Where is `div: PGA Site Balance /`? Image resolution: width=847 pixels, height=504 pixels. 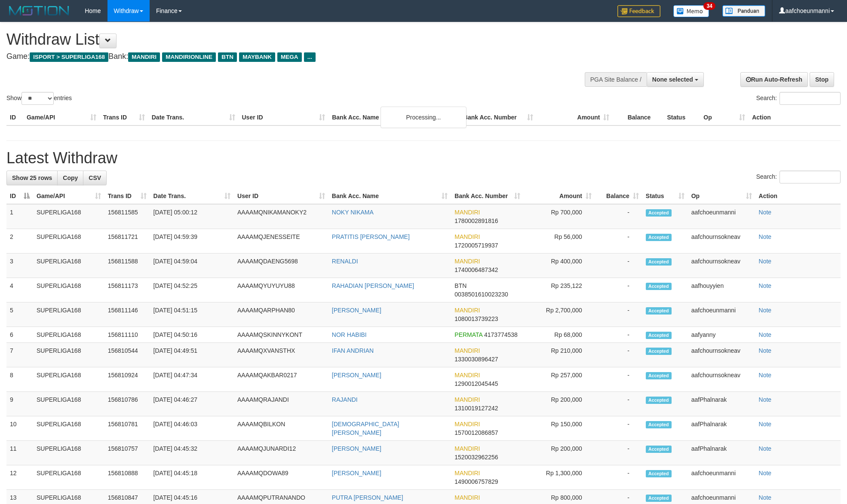 div: PGA Site Balance / is located at coordinates (616, 79).